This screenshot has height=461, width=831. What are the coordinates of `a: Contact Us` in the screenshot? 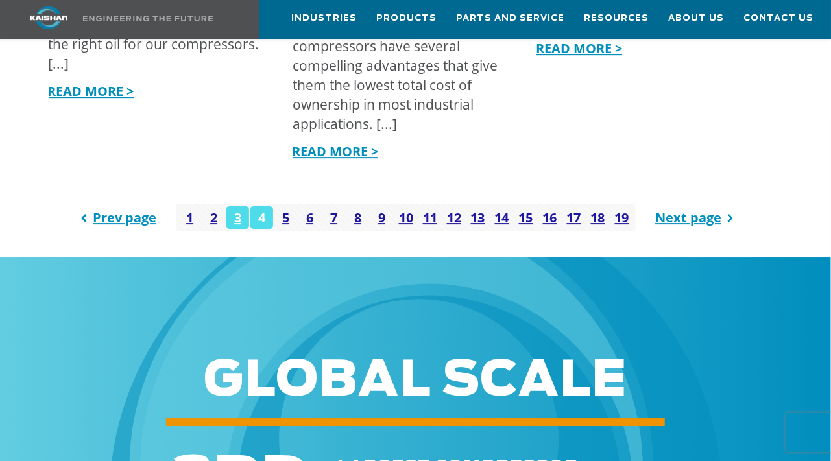 It's located at (779, 18).